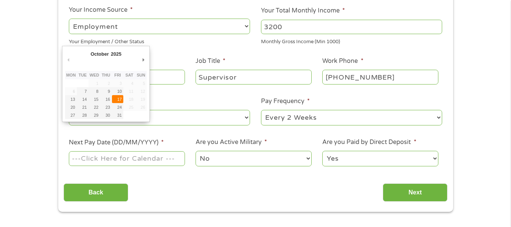  What do you see at coordinates (71, 75) in the screenshot?
I see `abbr: Monday` at bounding box center [71, 75].